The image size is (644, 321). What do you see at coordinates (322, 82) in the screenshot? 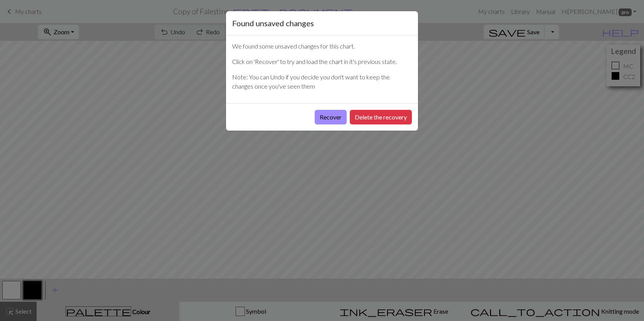
I see `p: Note: You can Undo if you decide you don't want to keep the changes once you've seen them` at bounding box center [322, 82].